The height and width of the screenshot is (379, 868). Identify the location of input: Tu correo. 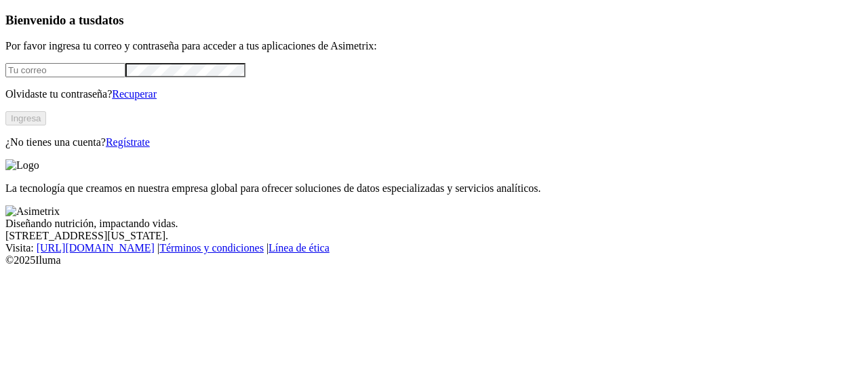
(65, 70).